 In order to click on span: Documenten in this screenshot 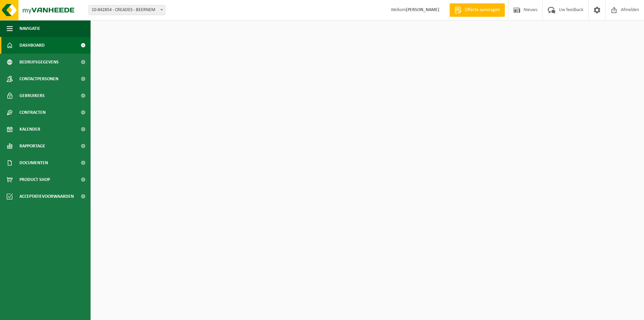, I will do `click(33, 163)`.